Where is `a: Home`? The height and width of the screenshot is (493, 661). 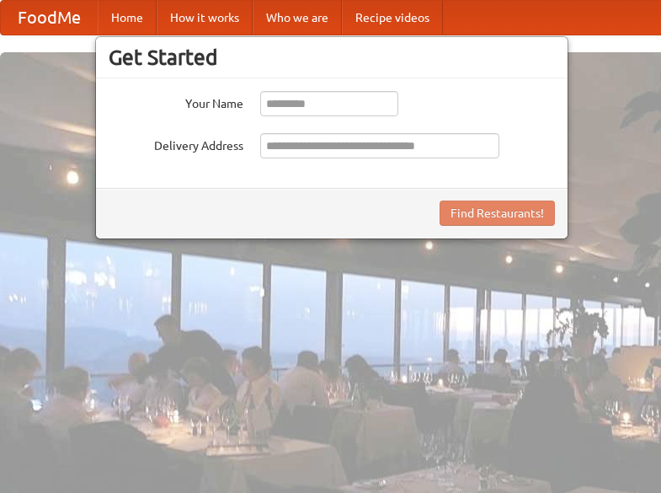
a: Home is located at coordinates (127, 18).